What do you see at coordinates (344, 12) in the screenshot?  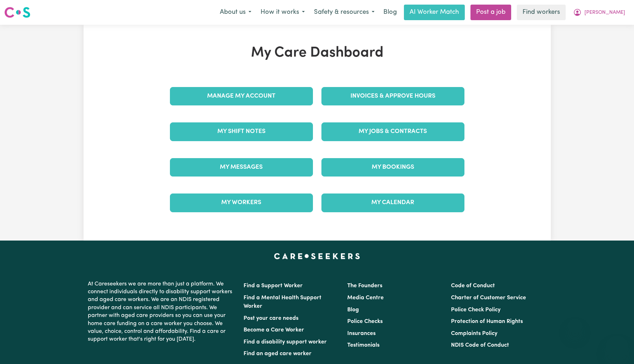 I see `button: Safety & resources` at bounding box center [344, 12].